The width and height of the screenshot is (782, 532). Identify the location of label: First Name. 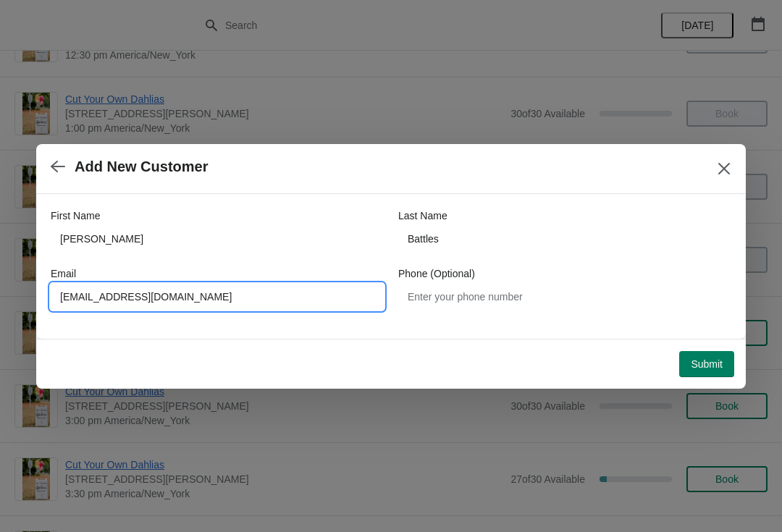
(76, 216).